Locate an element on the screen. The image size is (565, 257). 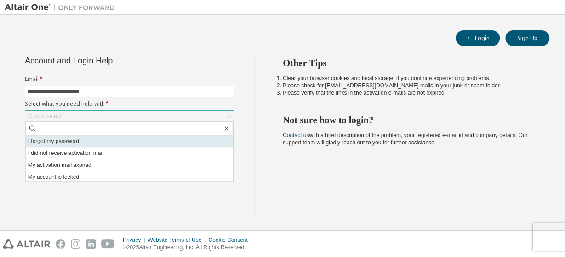
label: Select what you need help with is located at coordinates (130, 104).